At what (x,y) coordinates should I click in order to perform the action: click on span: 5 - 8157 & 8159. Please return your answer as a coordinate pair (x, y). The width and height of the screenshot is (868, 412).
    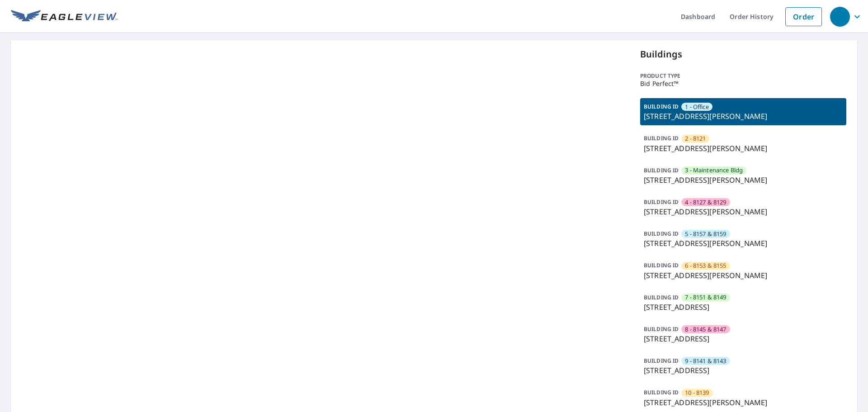
    Looking at the image, I should click on (705, 234).